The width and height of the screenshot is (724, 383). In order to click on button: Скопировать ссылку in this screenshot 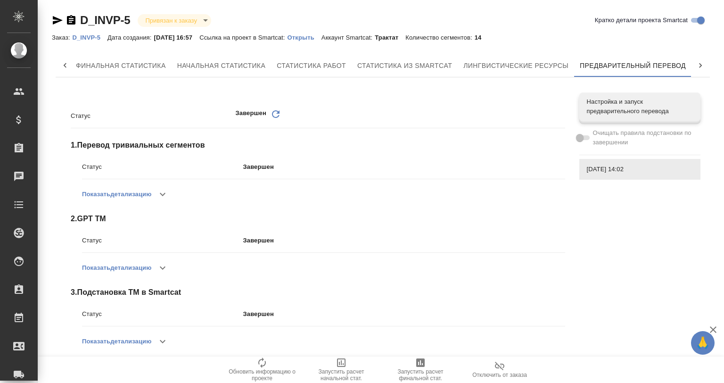, I will do `click(71, 20)`.